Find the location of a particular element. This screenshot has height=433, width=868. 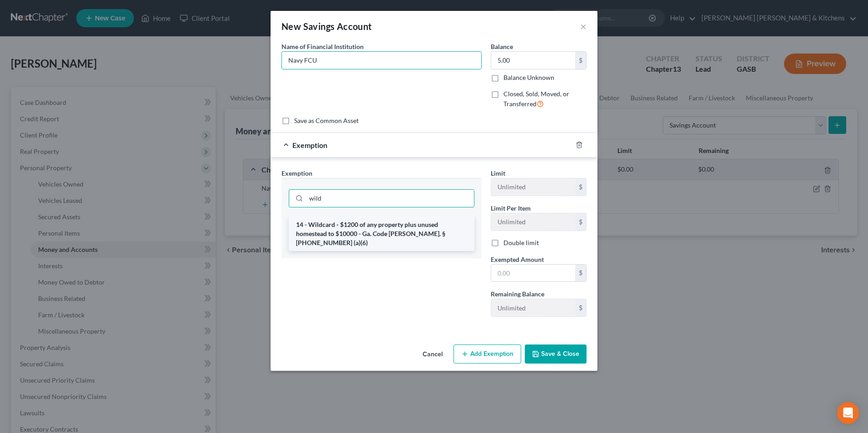

input: Search exemption rules... is located at coordinates (390, 198).